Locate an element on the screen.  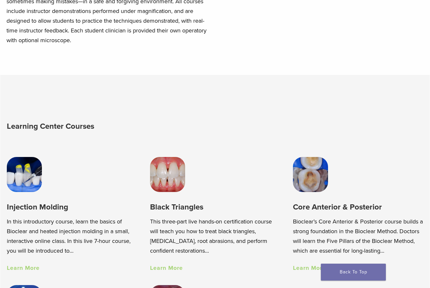
h3: Injection Molding is located at coordinates (72, 207).